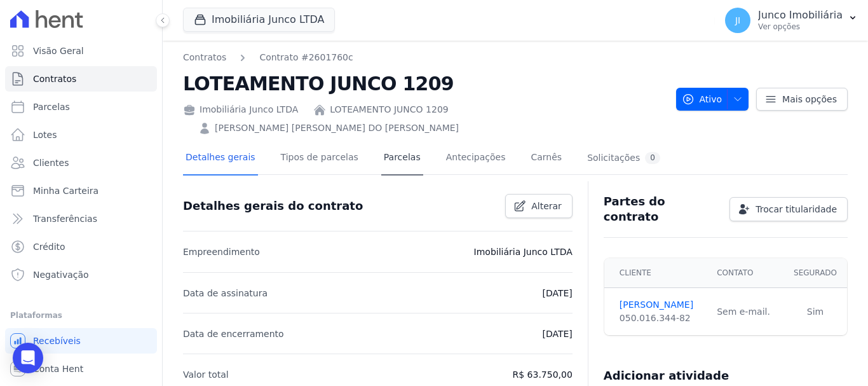 The height and width of the screenshot is (386, 868). Describe the element at coordinates (51, 163) in the screenshot. I see `span: Clientes` at that location.